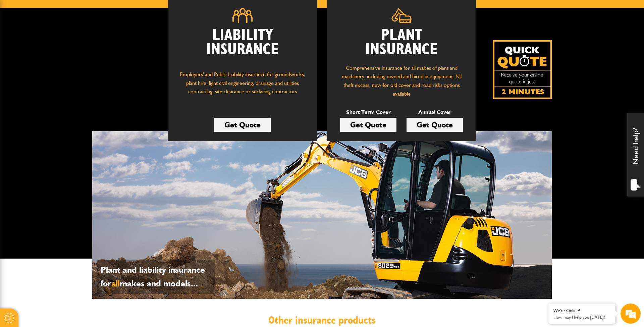 The image size is (644, 327). I want to click on h2: Plant Insurance, so click(401, 43).